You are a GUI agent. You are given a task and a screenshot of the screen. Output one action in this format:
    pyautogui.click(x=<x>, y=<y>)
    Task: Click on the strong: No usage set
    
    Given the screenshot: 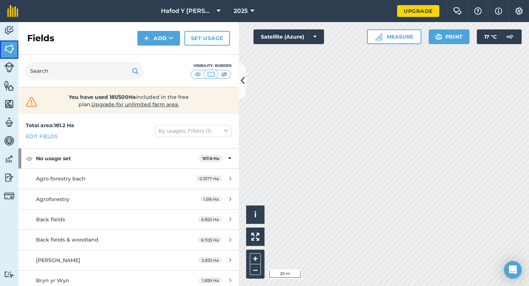 What is the action you would take?
    pyautogui.click(x=117, y=158)
    